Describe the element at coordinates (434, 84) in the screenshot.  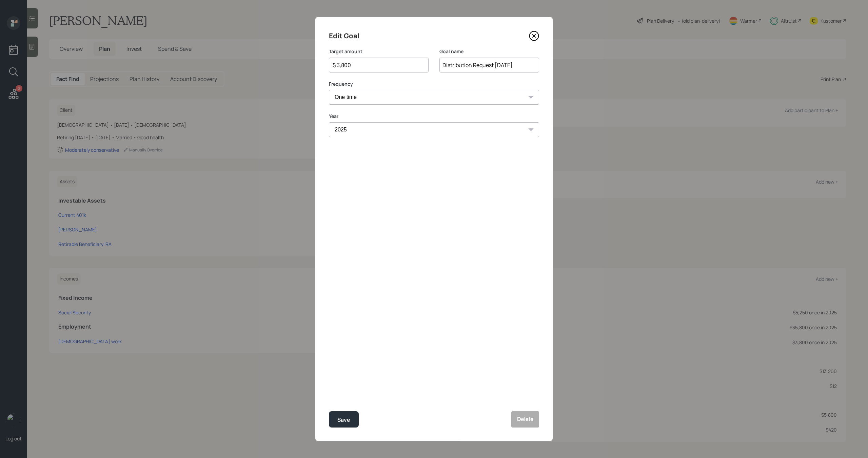
I see `label: Frequency` at that location.